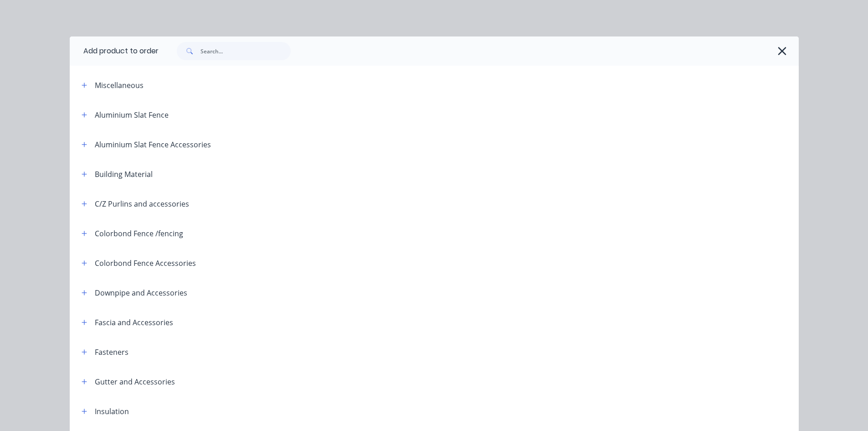 Image resolution: width=868 pixels, height=431 pixels. What do you see at coordinates (141, 293) in the screenshot?
I see `div: Downpipe and Accessories` at bounding box center [141, 293].